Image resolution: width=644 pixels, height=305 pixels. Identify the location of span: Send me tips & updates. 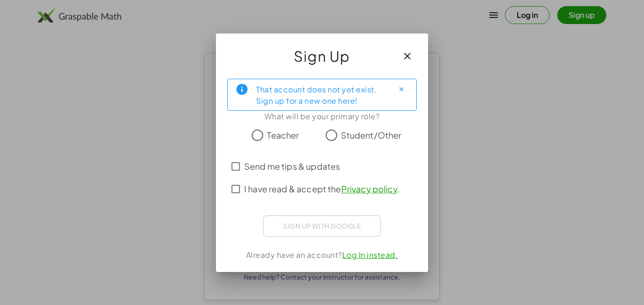
(292, 166).